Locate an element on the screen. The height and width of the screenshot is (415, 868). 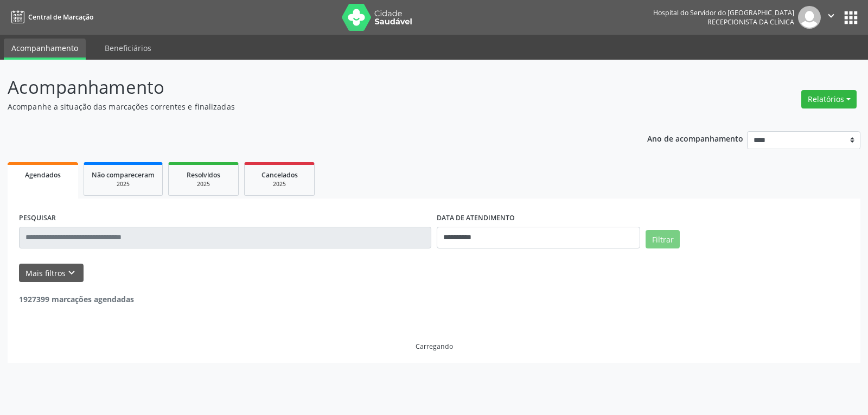
button: Filtrar is located at coordinates (663, 239).